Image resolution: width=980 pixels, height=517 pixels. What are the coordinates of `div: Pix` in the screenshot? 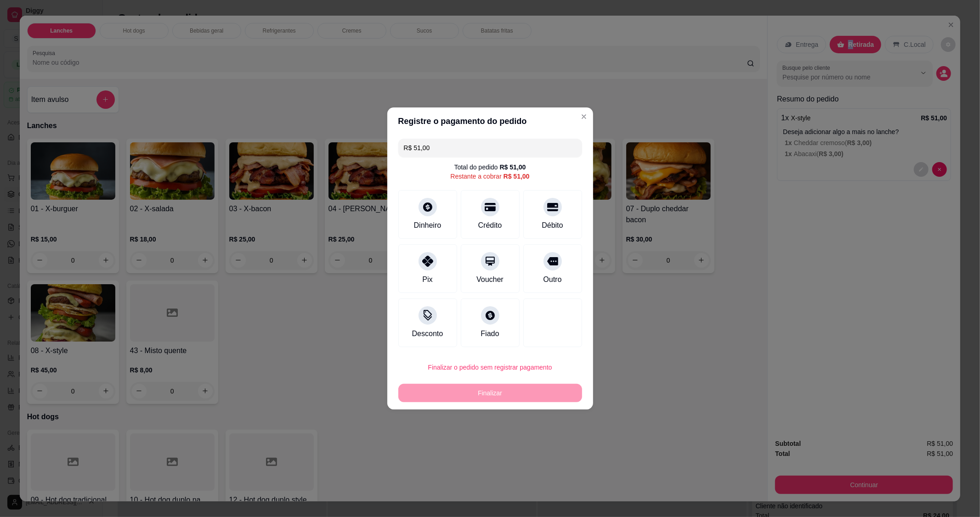 It's located at (427, 280).